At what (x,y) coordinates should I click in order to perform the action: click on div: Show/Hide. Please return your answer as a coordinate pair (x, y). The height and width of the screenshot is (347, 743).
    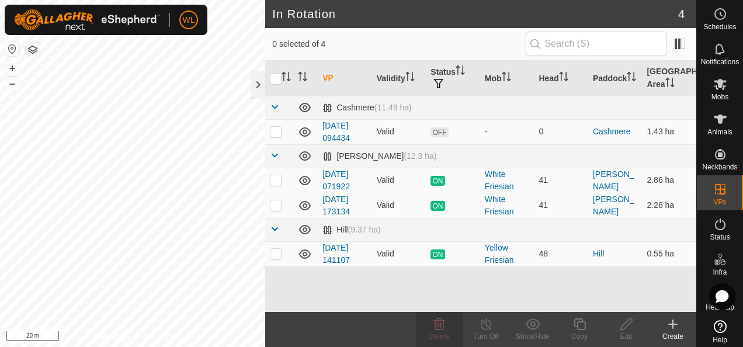
    Looking at the image, I should click on (533, 336).